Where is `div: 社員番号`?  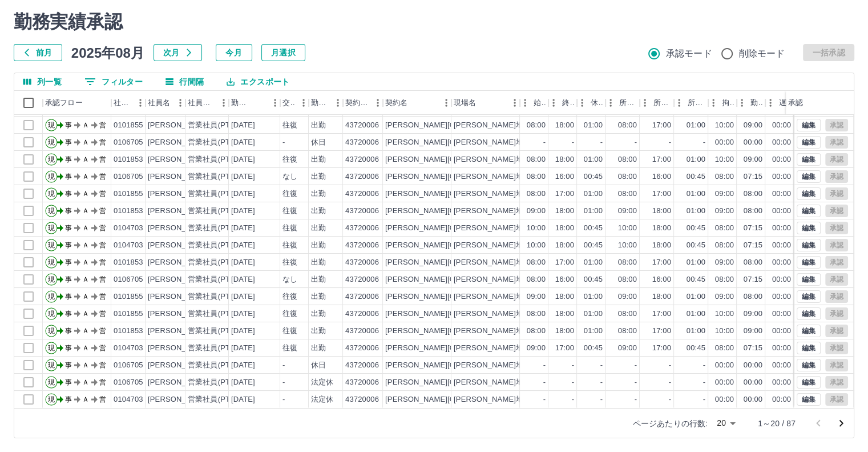 div: 社員番号 is located at coordinates (128, 103).